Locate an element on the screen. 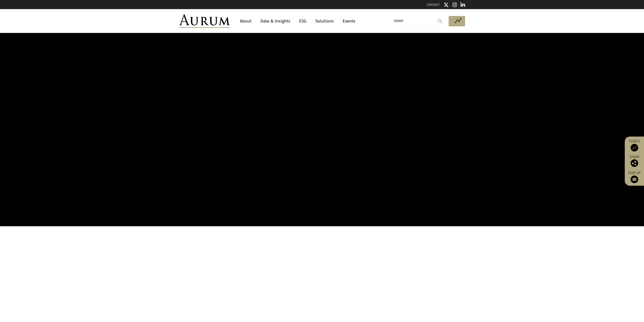 The image size is (644, 322). a: About is located at coordinates (246, 21).